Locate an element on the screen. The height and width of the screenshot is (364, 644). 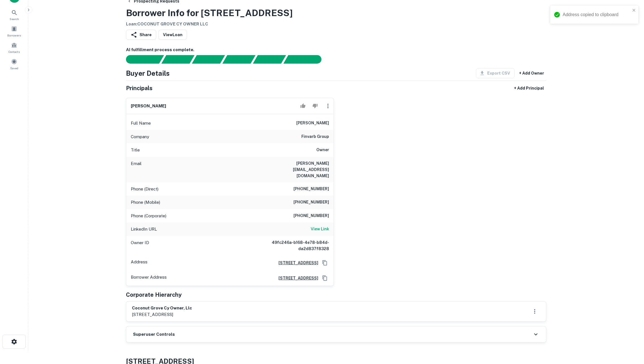
a: Contacts is located at coordinates (14, 48).